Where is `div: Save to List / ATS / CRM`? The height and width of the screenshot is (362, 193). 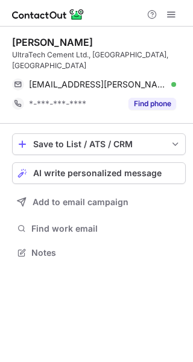 div: Save to List / ATS / CRM is located at coordinates (99, 144).